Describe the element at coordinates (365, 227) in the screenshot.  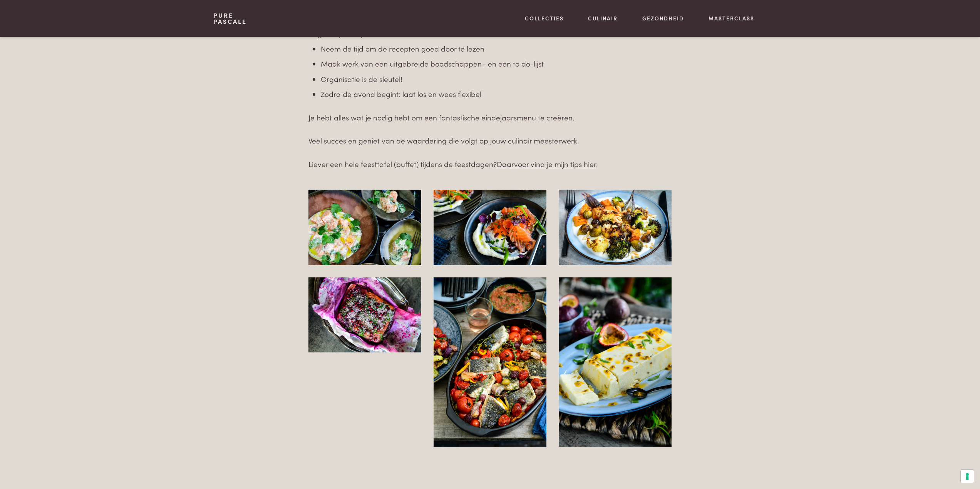
I see `img: ceviche` at that location.